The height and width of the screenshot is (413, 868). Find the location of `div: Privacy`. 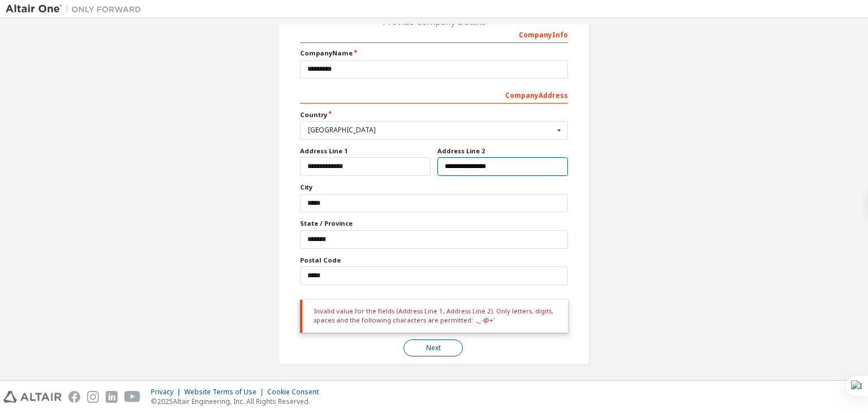

div: Privacy is located at coordinates (167, 392).